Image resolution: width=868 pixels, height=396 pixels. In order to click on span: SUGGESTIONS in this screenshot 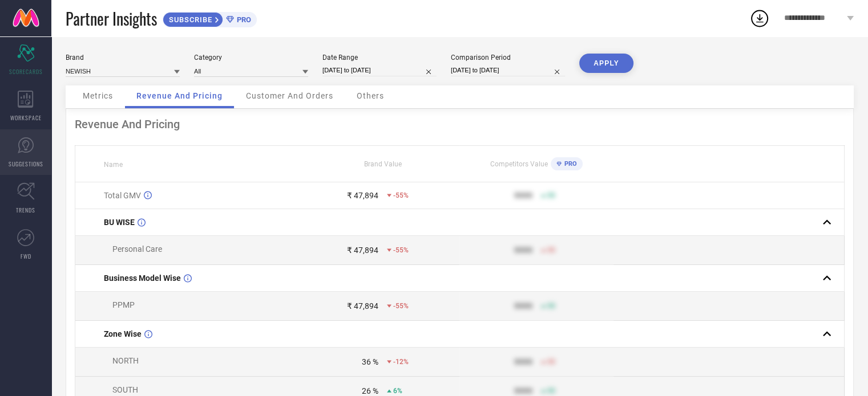, I will do `click(26, 164)`.